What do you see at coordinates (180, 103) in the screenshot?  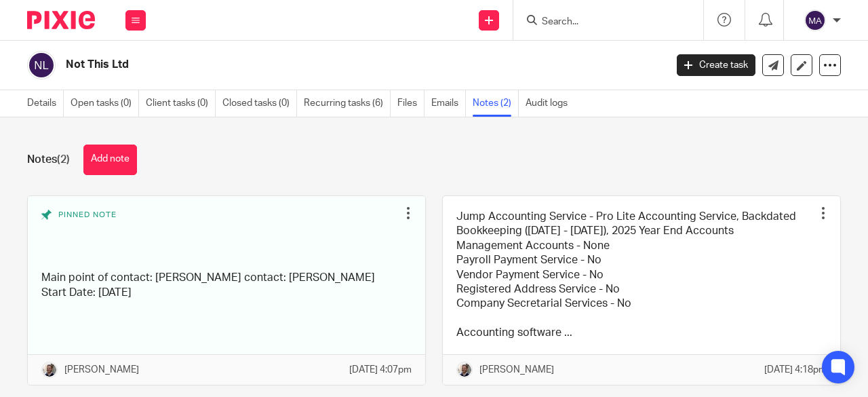 I see `a: Client tasks (0)` at bounding box center [180, 103].